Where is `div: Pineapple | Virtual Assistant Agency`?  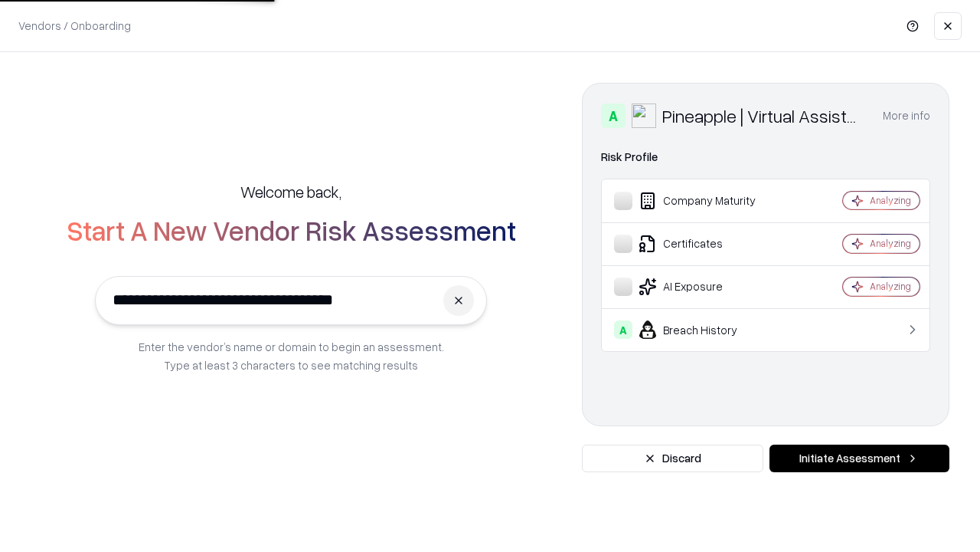 div: Pineapple | Virtual Assistant Agency is located at coordinates (763, 116).